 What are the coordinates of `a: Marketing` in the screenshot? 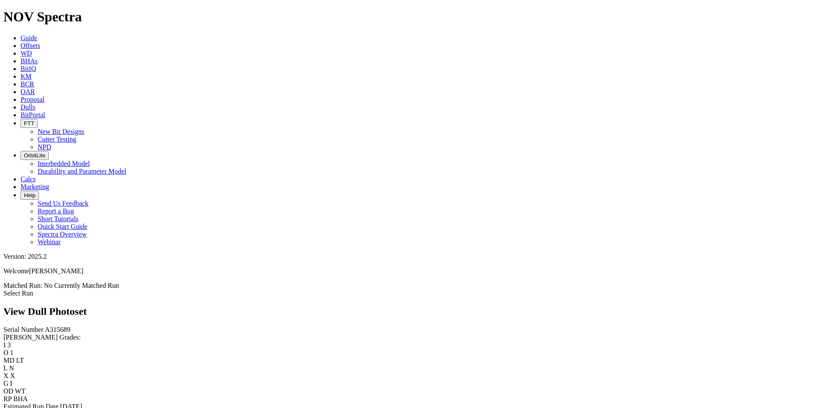 It's located at (35, 186).